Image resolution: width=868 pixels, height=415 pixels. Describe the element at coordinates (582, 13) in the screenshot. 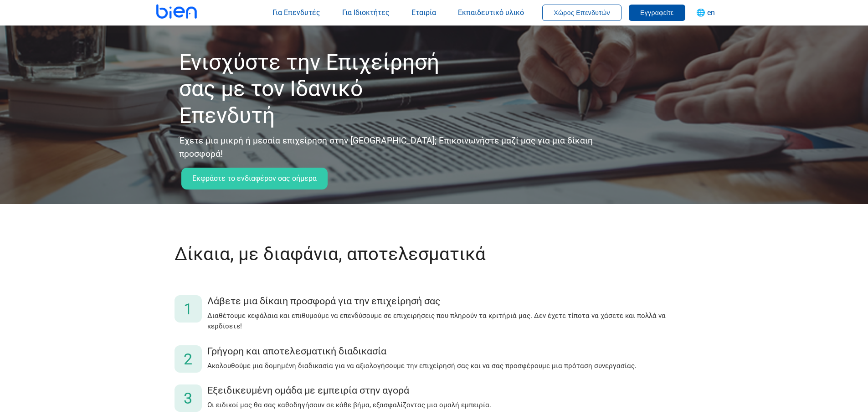

I see `button: Χώρος Επενδυτών` at that location.